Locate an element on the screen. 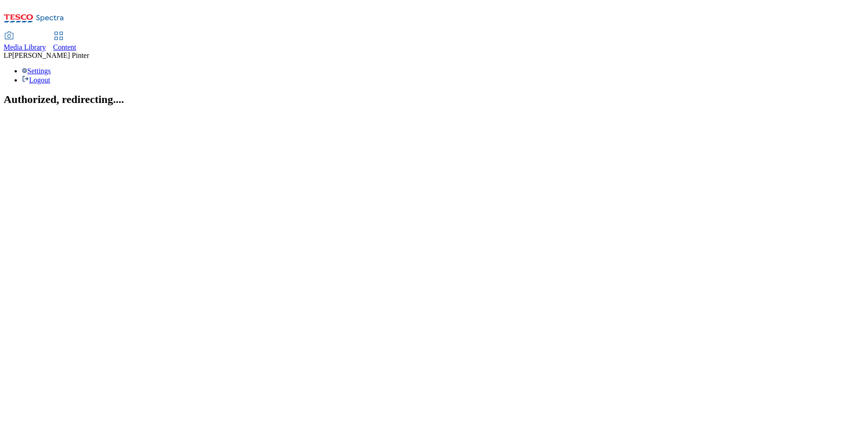 This screenshot has width=868, height=440. a: Logout is located at coordinates (36, 80).